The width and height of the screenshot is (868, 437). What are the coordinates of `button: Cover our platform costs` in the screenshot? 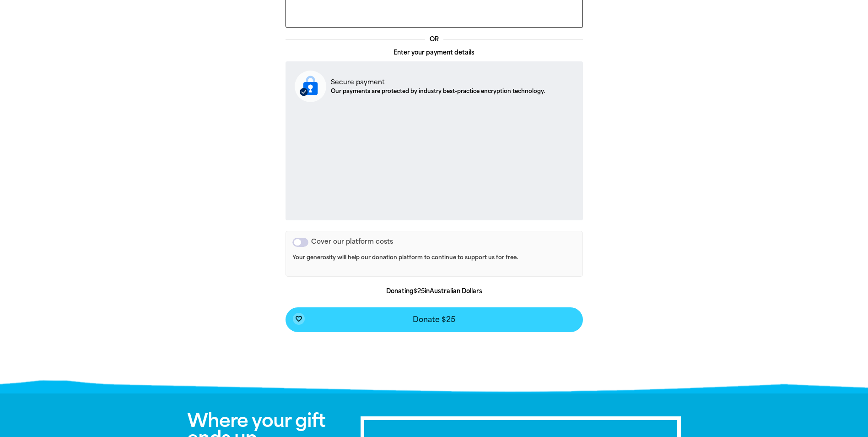 It's located at (300, 242).